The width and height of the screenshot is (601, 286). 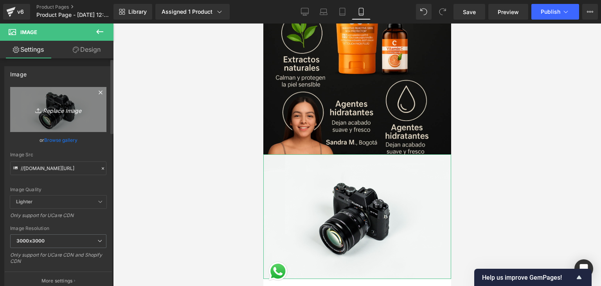 I want to click on a: Desktop, so click(x=305, y=12).